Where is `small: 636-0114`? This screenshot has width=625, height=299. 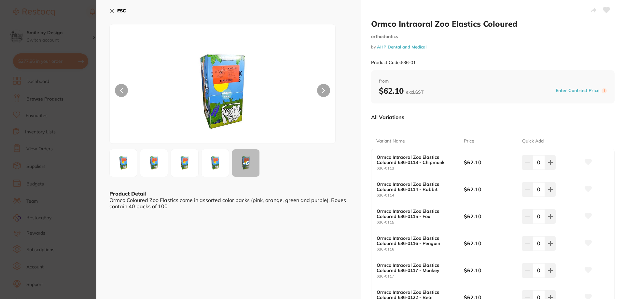
small: 636-0114 is located at coordinates (421, 195).